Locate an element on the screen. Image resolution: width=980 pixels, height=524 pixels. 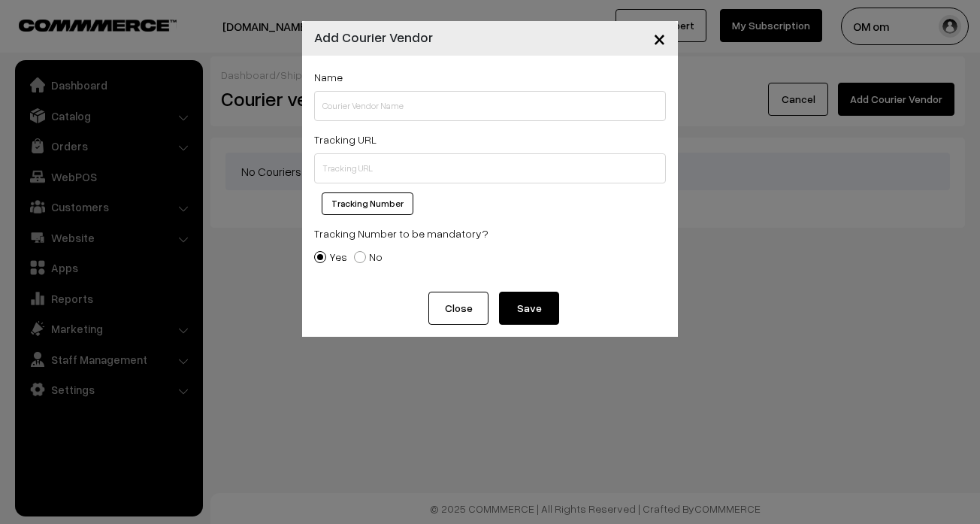
h4: Add Courier Vendor is located at coordinates (374, 37).